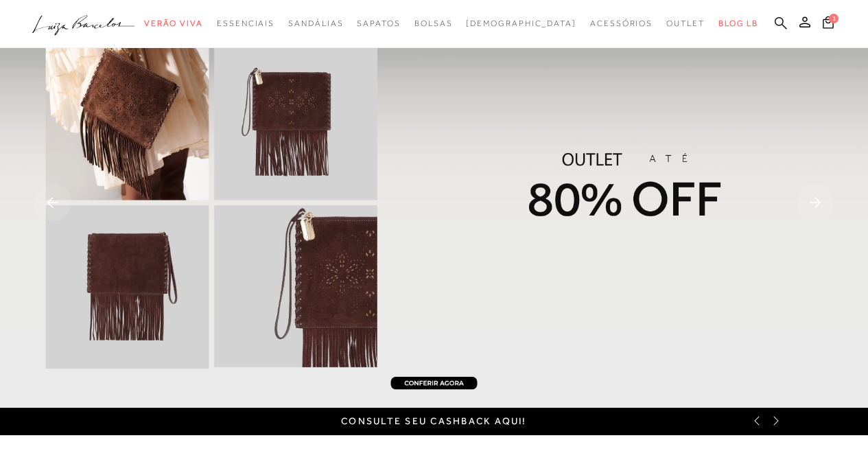 The image size is (868, 462). What do you see at coordinates (621, 24) in the screenshot?
I see `span: Acessórios` at bounding box center [621, 24].